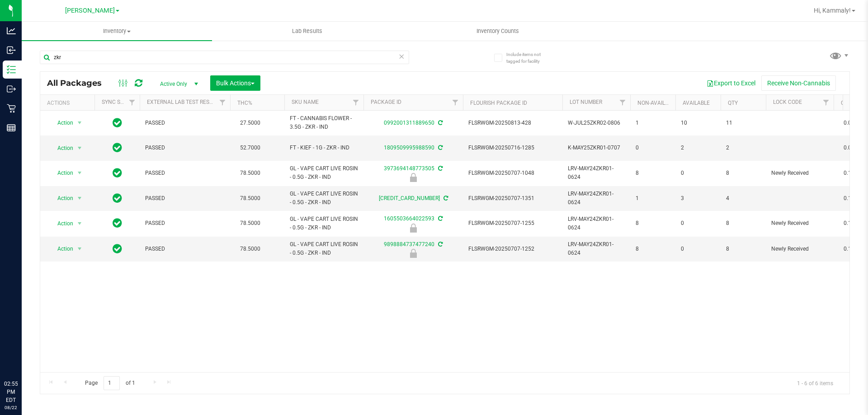 This screenshot has height=415, width=868. I want to click on span: FT - CANNABIS FLOWER - 3.5G - ZKR - IND, so click(324, 123).